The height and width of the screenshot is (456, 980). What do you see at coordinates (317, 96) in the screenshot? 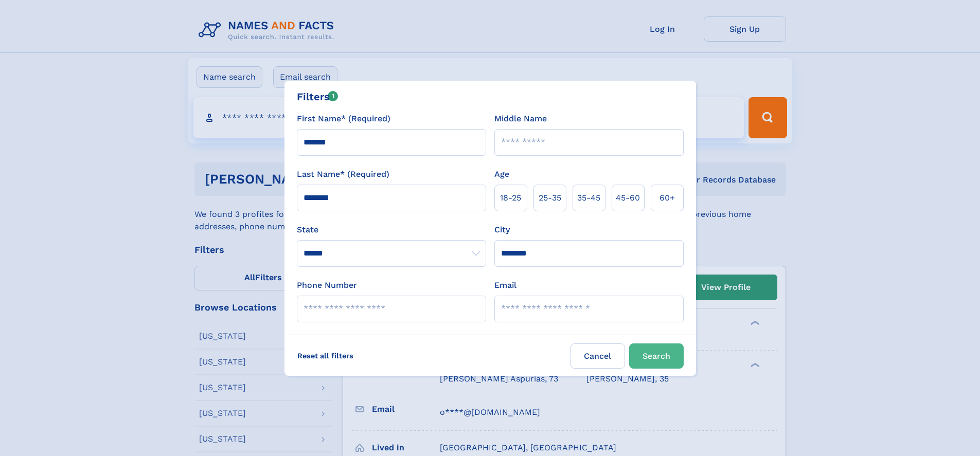
I see `div: Filters` at bounding box center [317, 96].